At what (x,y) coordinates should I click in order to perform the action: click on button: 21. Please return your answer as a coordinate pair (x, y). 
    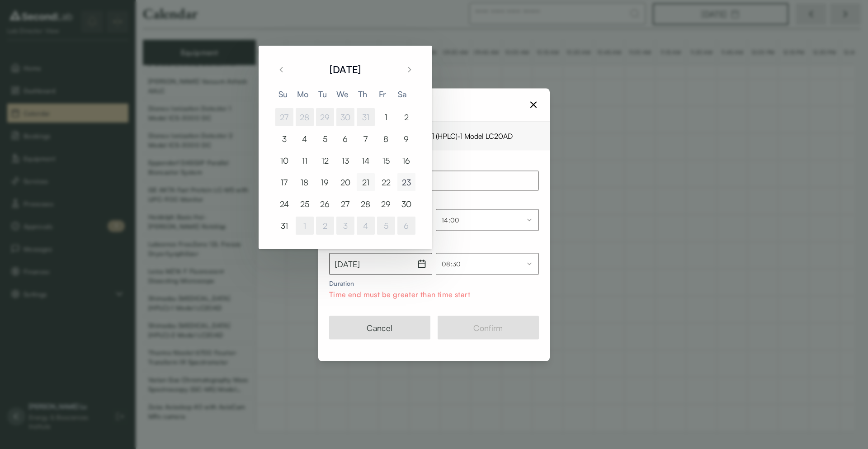
    Looking at the image, I should click on (366, 182).